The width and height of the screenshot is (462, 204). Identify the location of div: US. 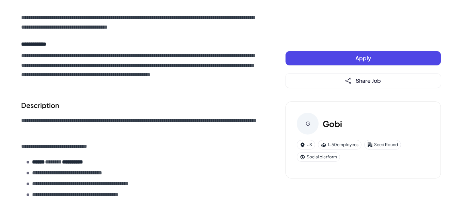
(306, 145).